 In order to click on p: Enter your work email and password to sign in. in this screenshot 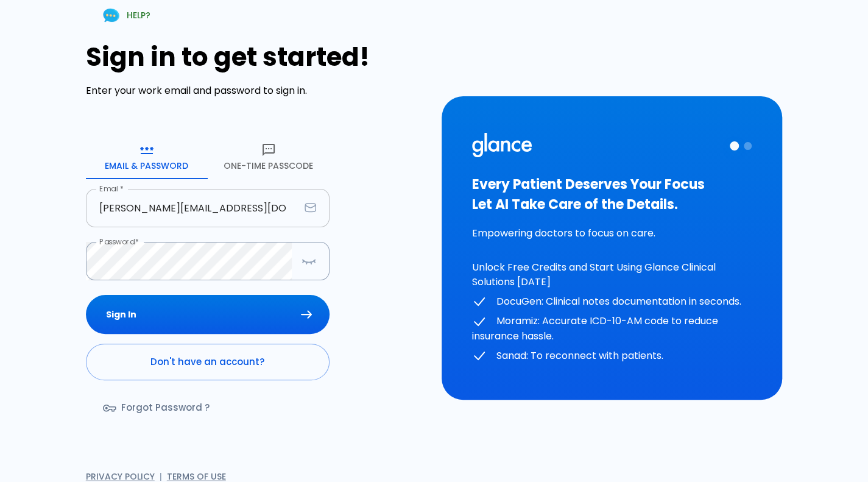, I will do `click(257, 90)`.